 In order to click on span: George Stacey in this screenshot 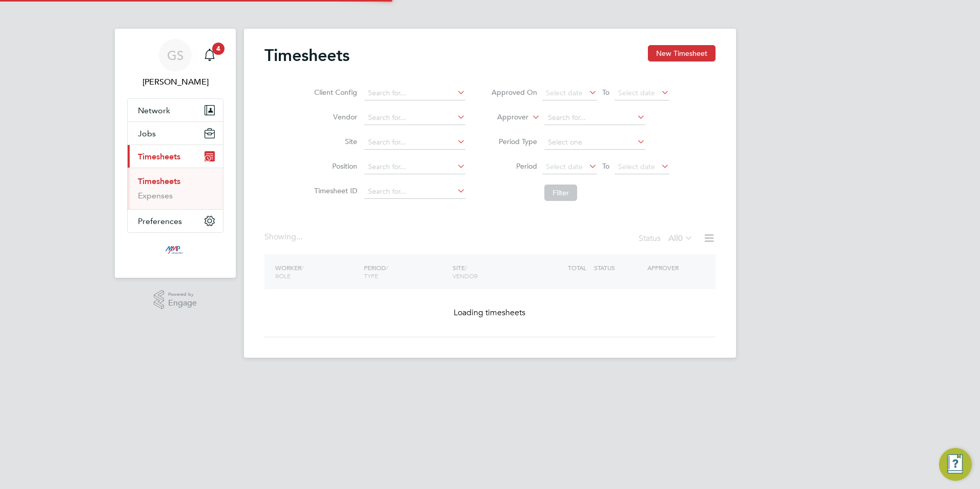, I will do `click(175, 82)`.